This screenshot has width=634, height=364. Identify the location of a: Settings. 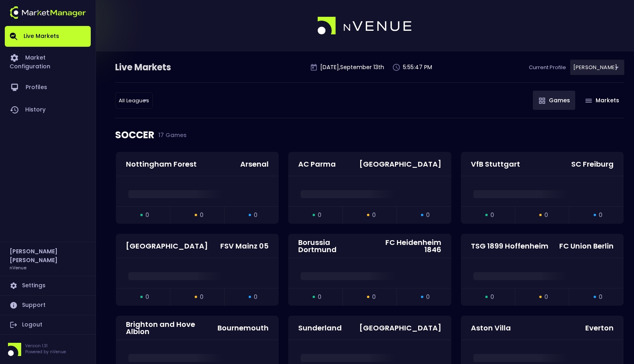
(47, 286).